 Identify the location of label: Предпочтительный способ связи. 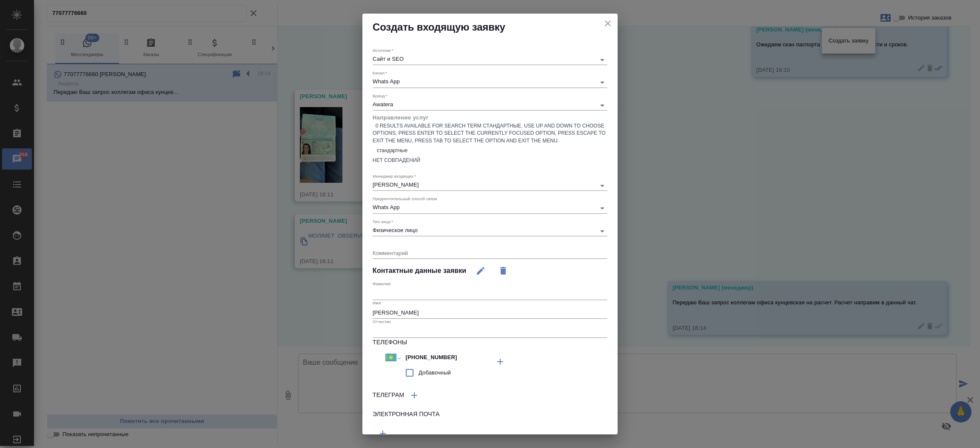
(405, 199).